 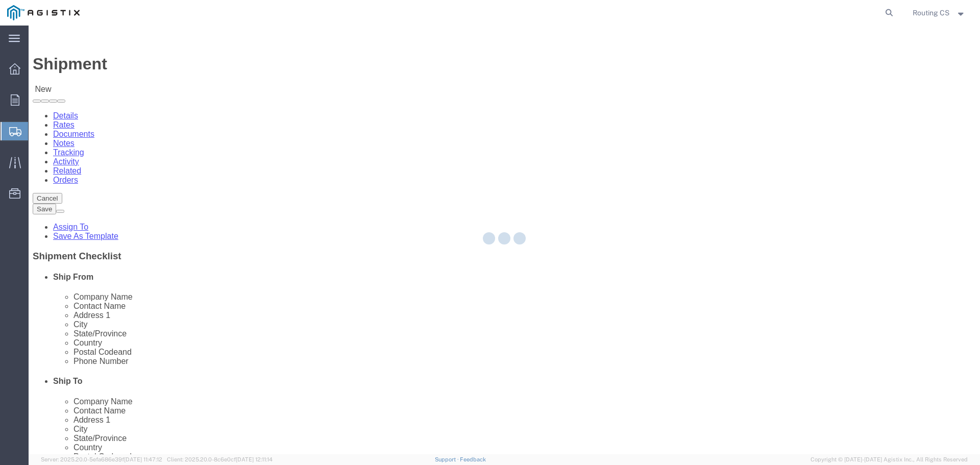 What do you see at coordinates (473, 460) in the screenshot?
I see `a: Feedback` at bounding box center [473, 460].